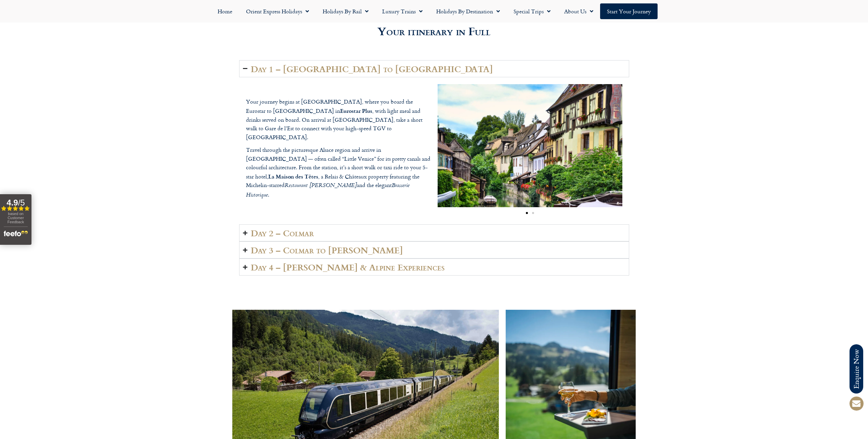  I want to click on a: Orient Express Holidays, so click(277, 11).